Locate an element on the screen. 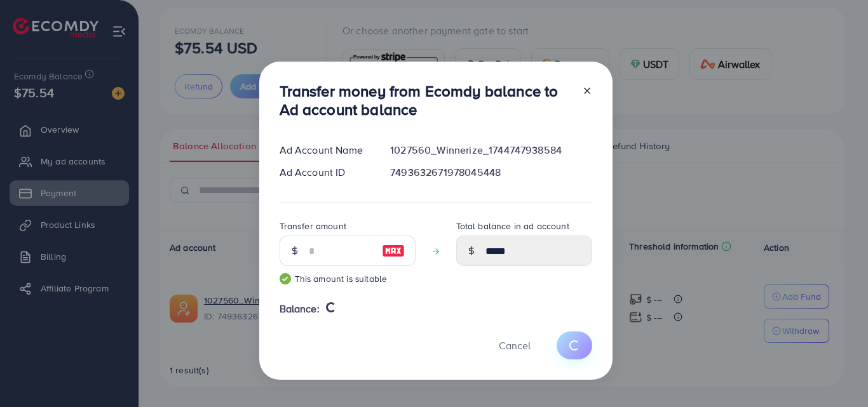 This screenshot has width=868, height=407. h3: Transfer money from Ecomdy balance to Ad account balance is located at coordinates (426, 101).